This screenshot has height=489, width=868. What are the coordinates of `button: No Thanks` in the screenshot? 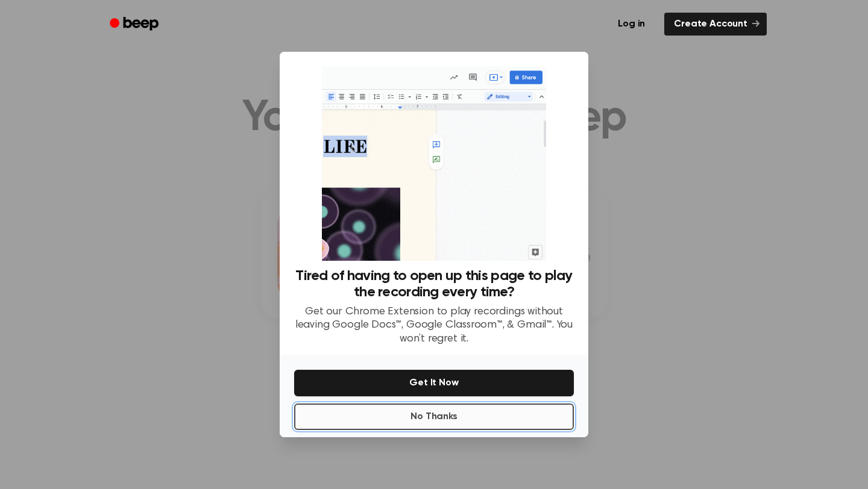 It's located at (434, 416).